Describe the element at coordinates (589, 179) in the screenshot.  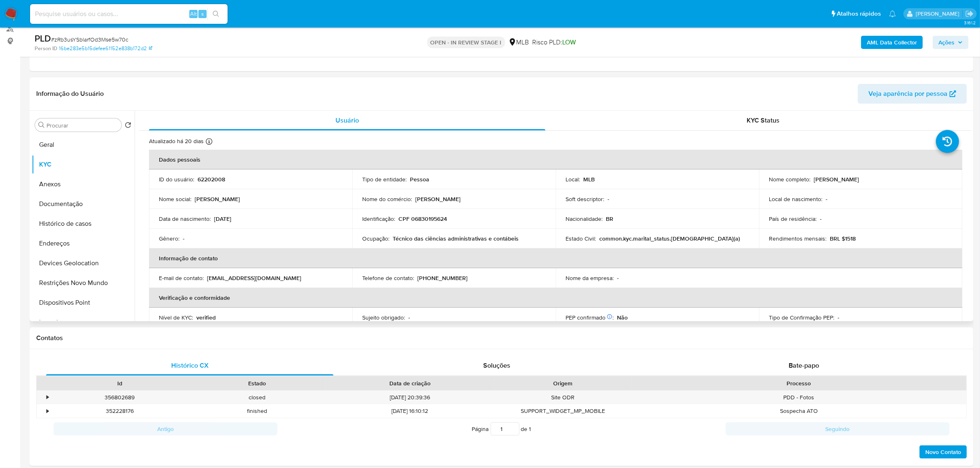
I see `p: MLB` at that location.